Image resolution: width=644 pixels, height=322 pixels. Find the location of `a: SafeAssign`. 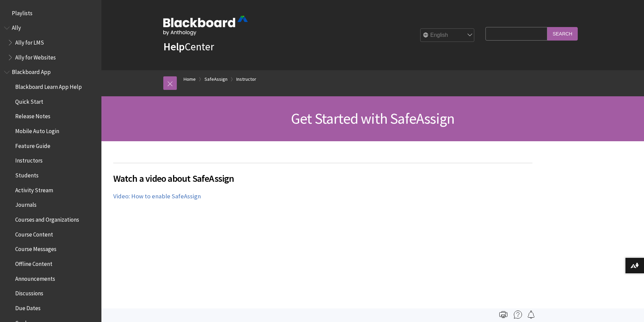

a: SafeAssign is located at coordinates (216, 79).